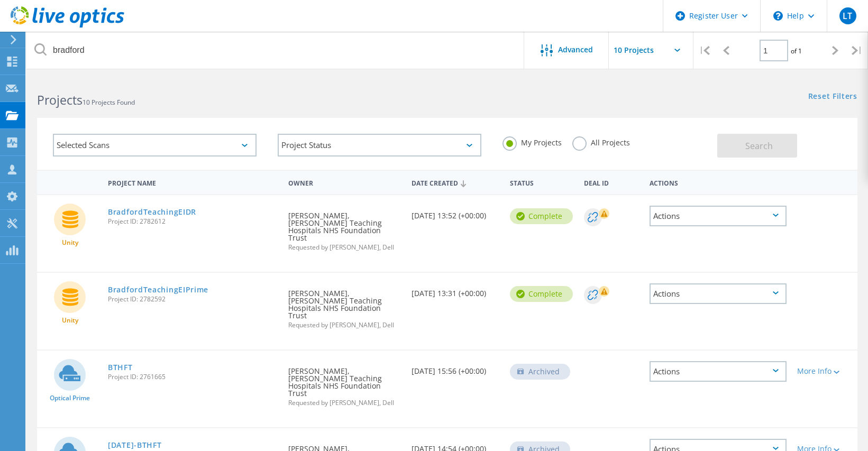 Image resolution: width=868 pixels, height=451 pixels. I want to click on div: More Info, so click(825, 371).